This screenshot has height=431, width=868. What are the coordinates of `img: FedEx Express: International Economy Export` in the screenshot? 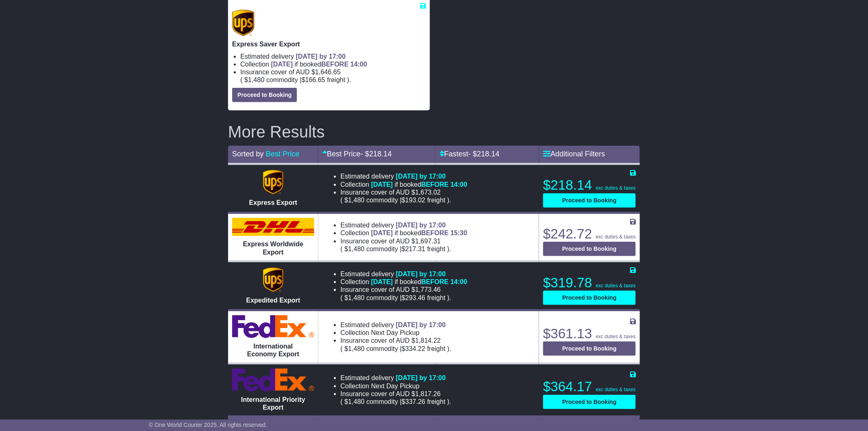 It's located at (274, 327).